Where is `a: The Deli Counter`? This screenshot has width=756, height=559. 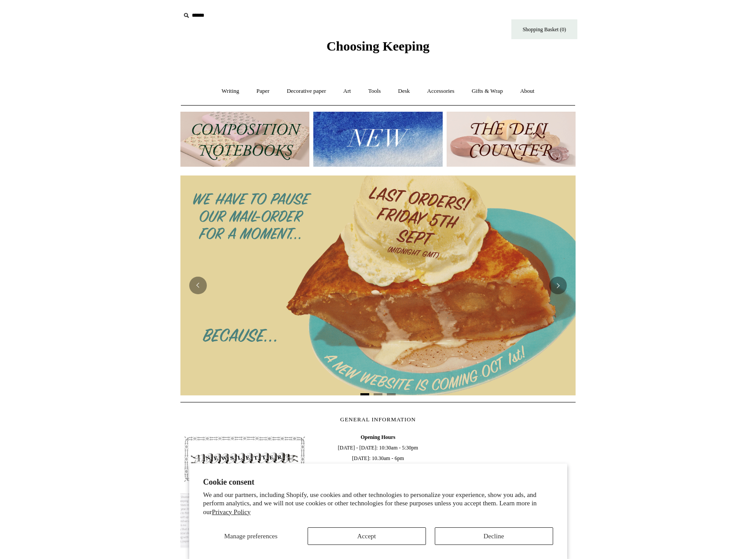 a: The Deli Counter is located at coordinates (511, 139).